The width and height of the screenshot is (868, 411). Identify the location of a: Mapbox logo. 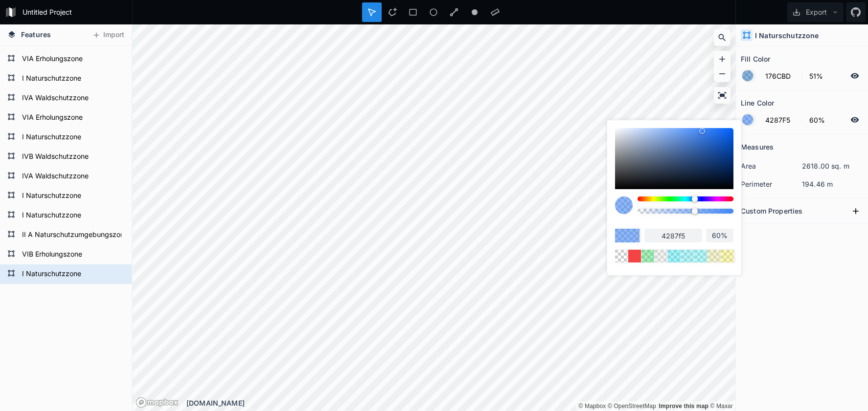
(157, 402).